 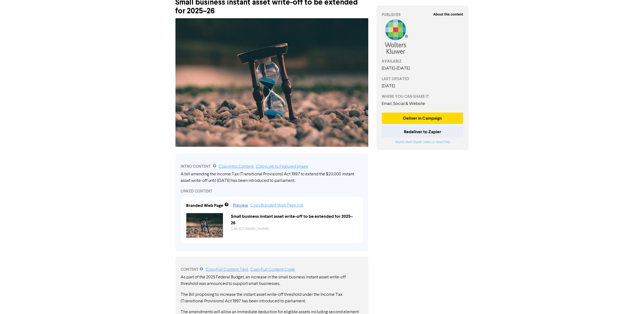 I want to click on p: The Bill proposing to increase the instant asset write-off threshold under the Income Tax (Transi..., so click(x=272, y=298).